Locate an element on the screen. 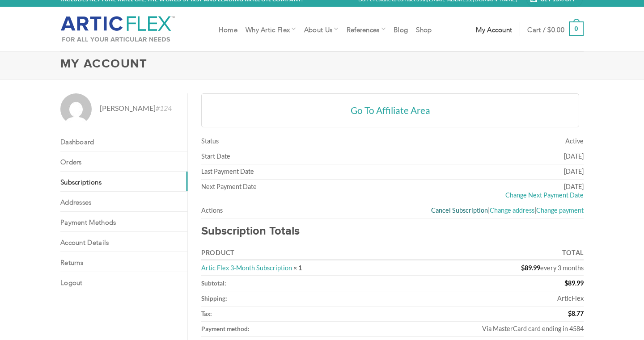 The image size is (644, 340). a: Artic Flex 3-Month Subscription is located at coordinates (246, 268).